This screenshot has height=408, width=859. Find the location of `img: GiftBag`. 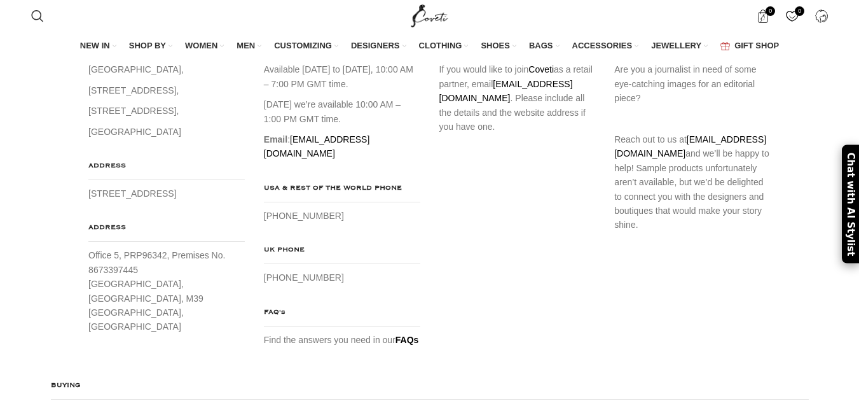

img: GiftBag is located at coordinates (725, 46).